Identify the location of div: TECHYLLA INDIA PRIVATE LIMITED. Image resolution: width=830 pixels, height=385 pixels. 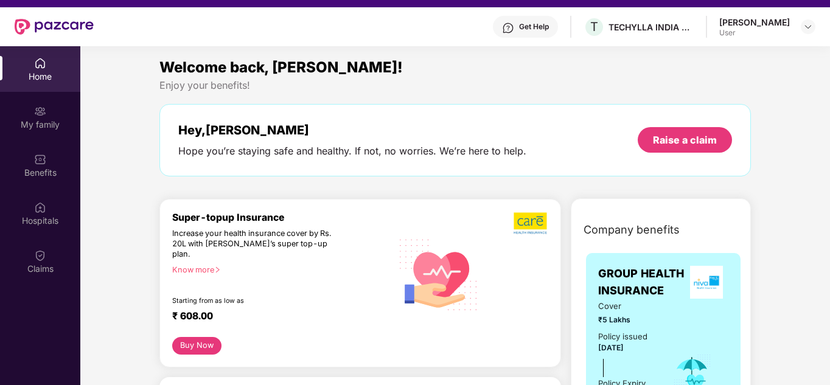
(651, 27).